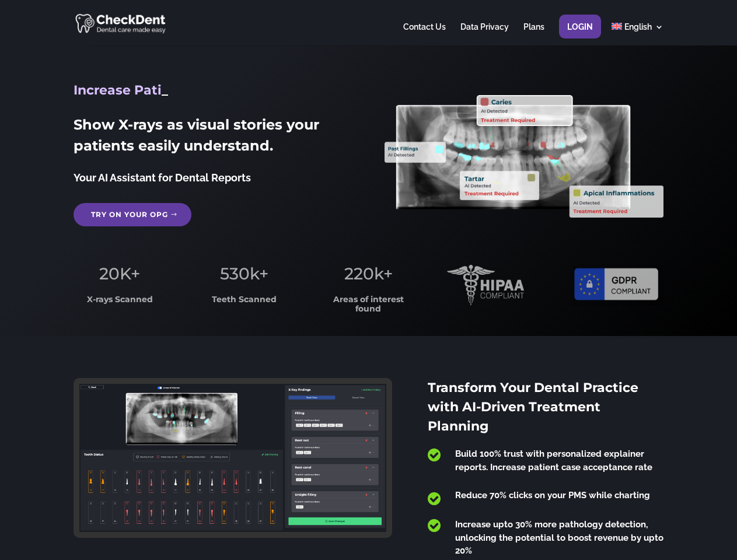  What do you see at coordinates (424, 34) in the screenshot?
I see `a: Contact Us` at bounding box center [424, 34].